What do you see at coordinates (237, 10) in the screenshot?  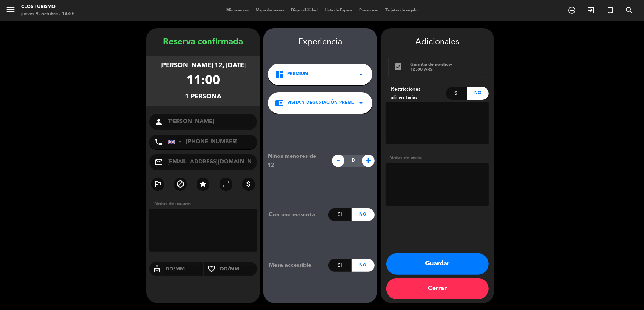 I see `span: Mis reservas` at bounding box center [237, 10].